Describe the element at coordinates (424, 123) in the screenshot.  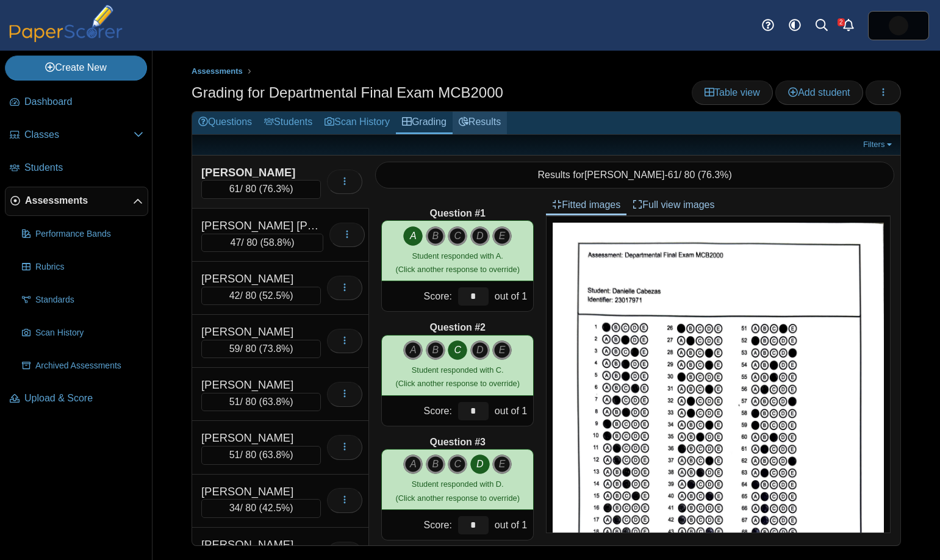
I see `a: Grading` at that location.